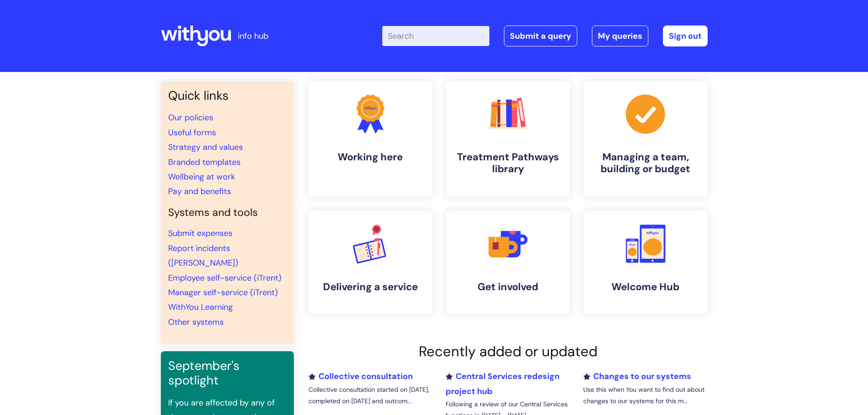 This screenshot has width=868, height=415. Describe the element at coordinates (227, 373) in the screenshot. I see `h3: September's spotlight` at that location.